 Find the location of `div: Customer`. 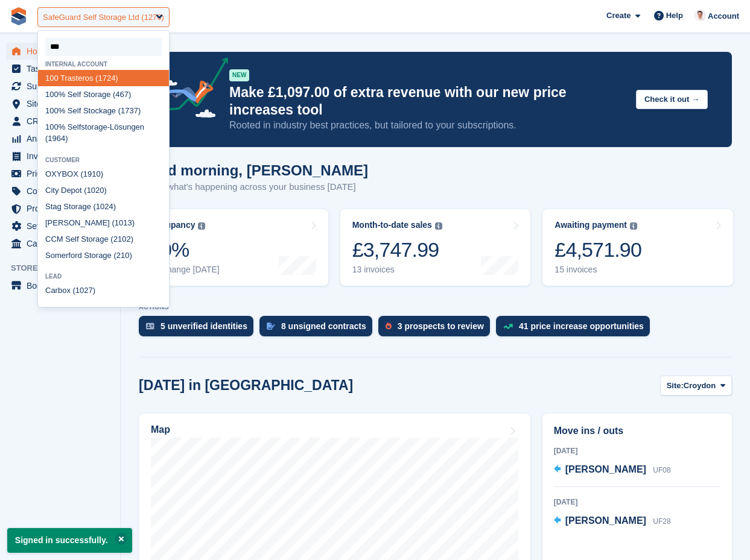

div: Customer is located at coordinates (103, 160).